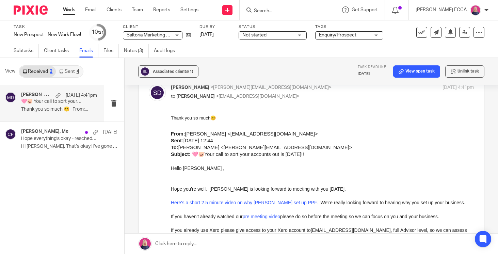 Image resolution: width=498 pixels, height=254 pixels. Describe the element at coordinates (215, 27) in the screenshot. I see `label: Due by` at that location.